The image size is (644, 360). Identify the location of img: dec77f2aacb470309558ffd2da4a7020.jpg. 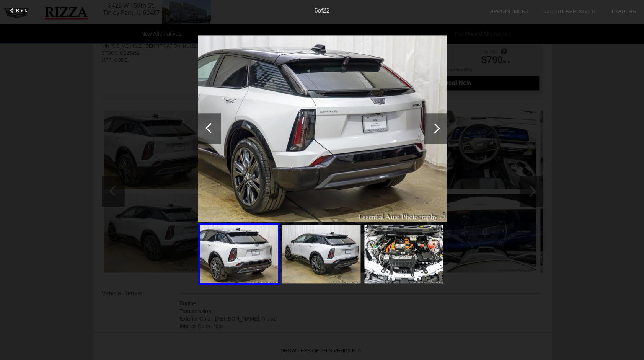
(403, 255).